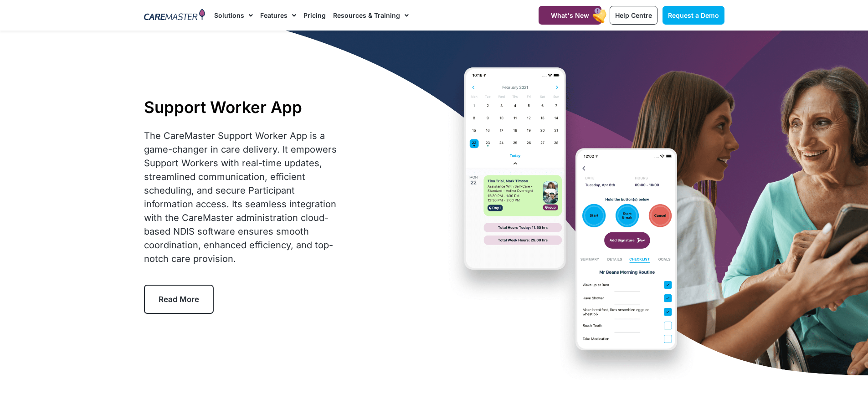  Describe the element at coordinates (570, 15) in the screenshot. I see `a: What's New` at that location.